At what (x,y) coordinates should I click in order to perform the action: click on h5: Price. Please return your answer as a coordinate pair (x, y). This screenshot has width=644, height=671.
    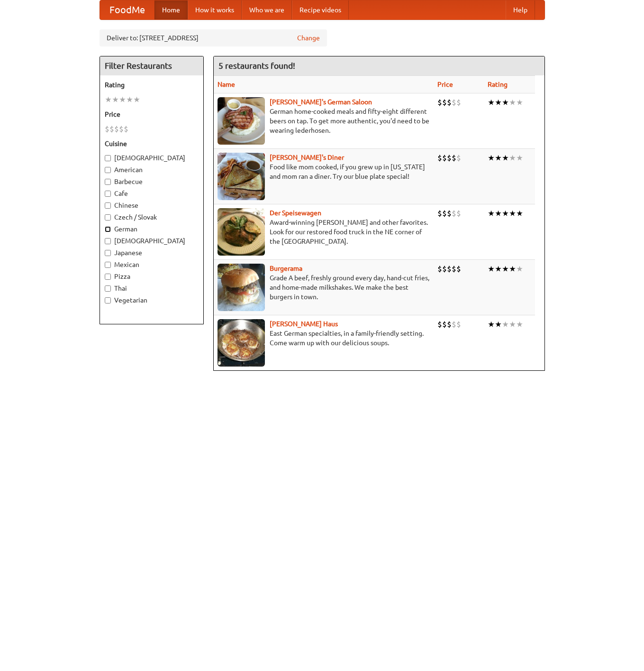
    Looking at the image, I should click on (152, 114).